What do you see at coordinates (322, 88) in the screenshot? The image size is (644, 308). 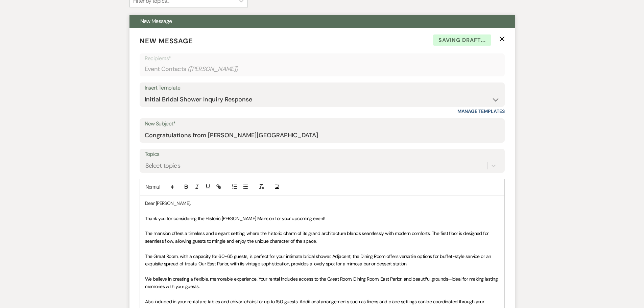 I see `div: Insert Template` at bounding box center [322, 88].